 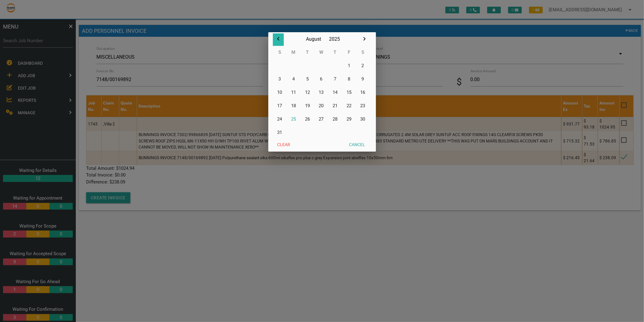 What do you see at coordinates (349, 52) in the screenshot?
I see `abbr: Friday` at bounding box center [349, 52].